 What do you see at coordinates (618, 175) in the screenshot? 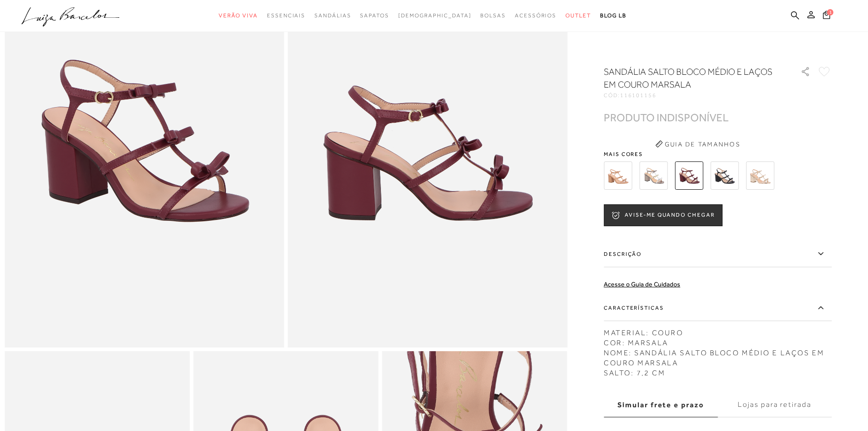
I see `img: SANDÁLIA SALTO BLOCO MÉDIO E LAÇOS EM COURO BEGE BLUSH` at bounding box center [618, 175].